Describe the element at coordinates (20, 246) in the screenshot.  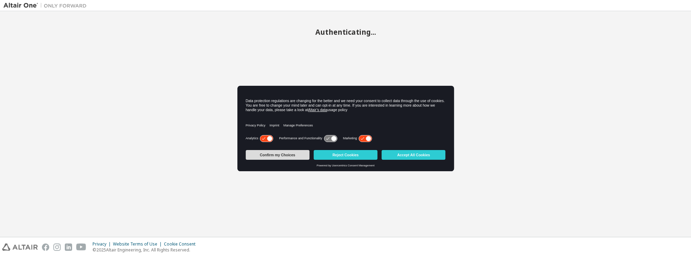
I see `img: altair_logo.svg` at that location.